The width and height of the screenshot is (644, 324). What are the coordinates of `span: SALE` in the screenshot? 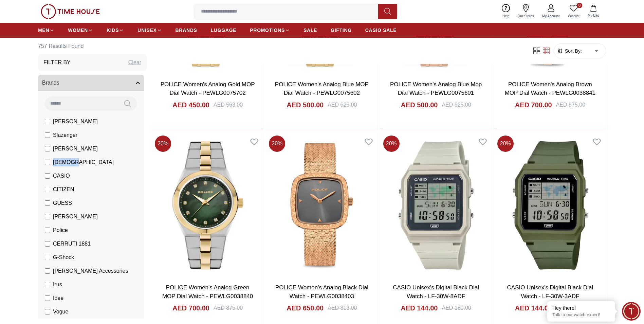 It's located at (310, 30).